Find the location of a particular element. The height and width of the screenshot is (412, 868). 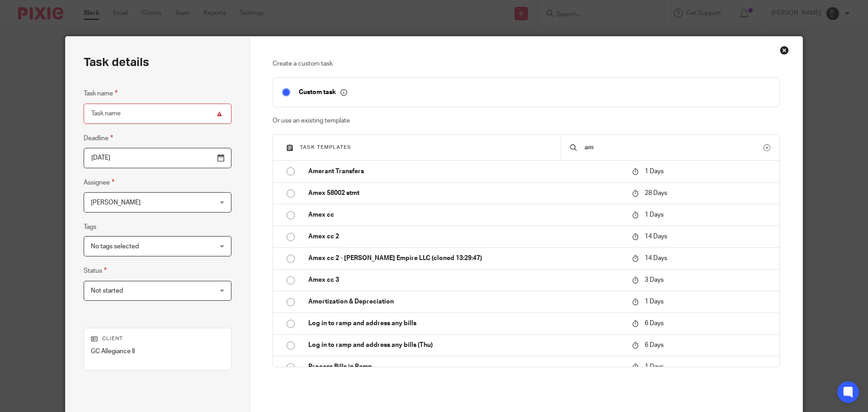

label: Task name is located at coordinates (100, 93).